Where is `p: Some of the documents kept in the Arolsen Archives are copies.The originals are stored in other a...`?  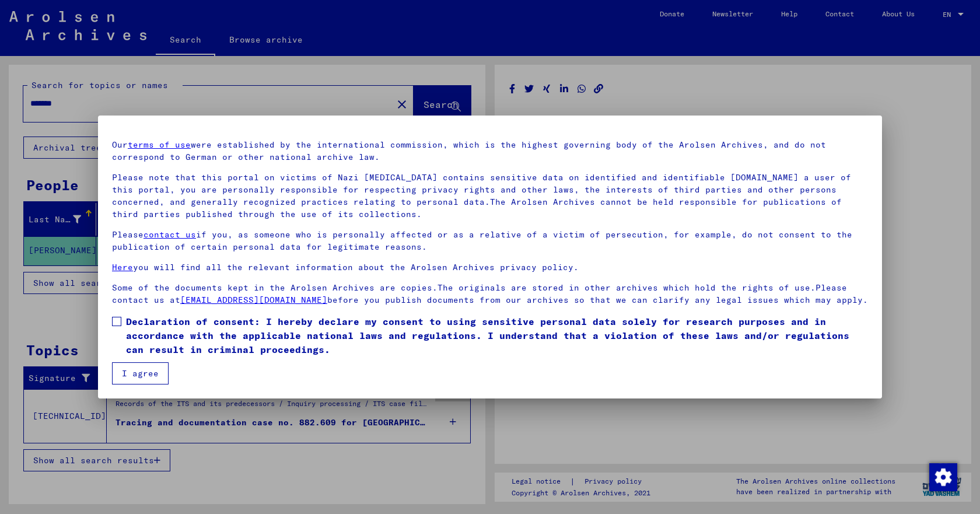
p: Some of the documents kept in the Arolsen Archives are copies.The originals are stored in other a... is located at coordinates (490, 294).